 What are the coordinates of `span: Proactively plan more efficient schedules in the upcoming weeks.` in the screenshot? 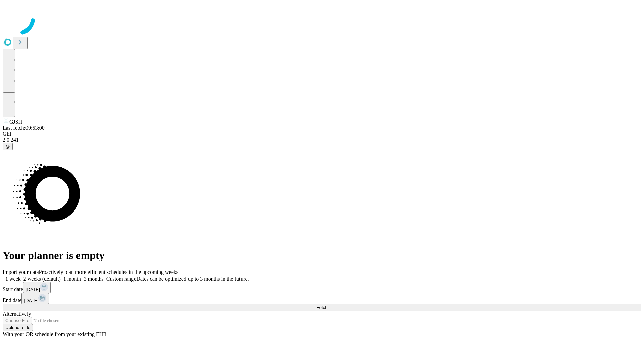 It's located at (109, 271).